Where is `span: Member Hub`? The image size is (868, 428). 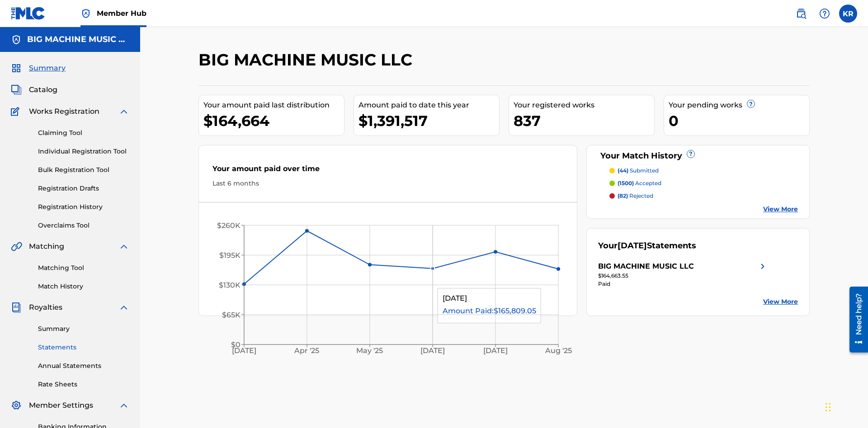 span: Member Hub is located at coordinates (122, 13).